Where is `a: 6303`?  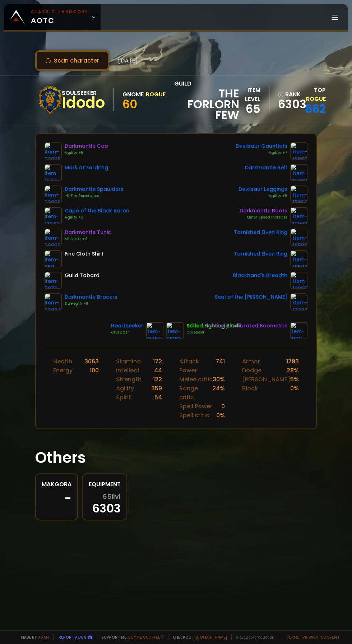 a: 6303 is located at coordinates (288, 104).